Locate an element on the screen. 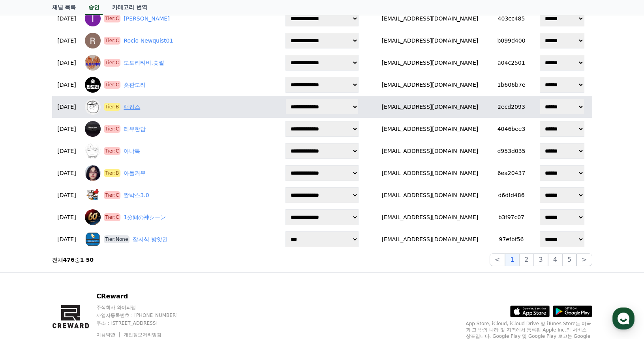 The width and height of the screenshot is (644, 339). span: 홈 is located at coordinates (27, 265).